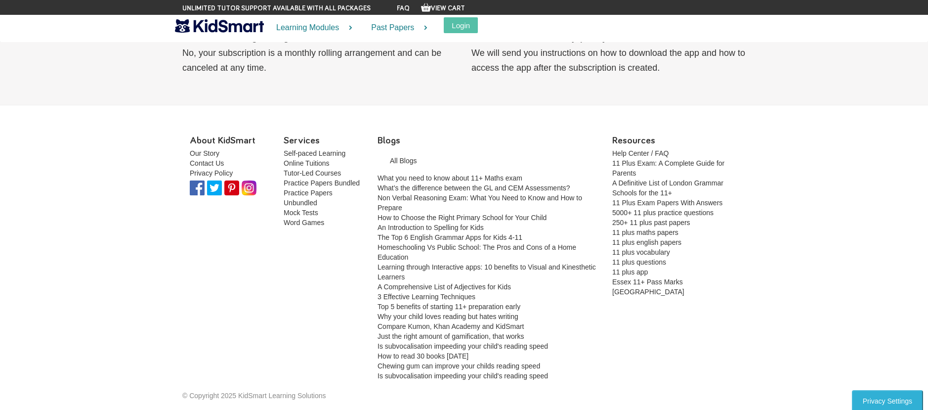 The width and height of the screenshot is (928, 410). I want to click on h5: About KidSmart, so click(229, 140).